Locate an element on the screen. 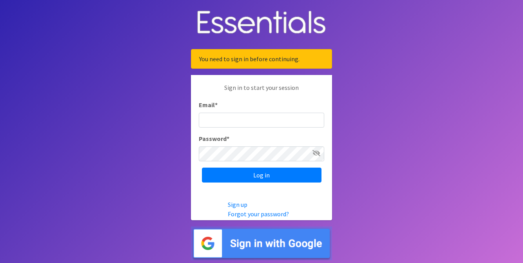 The width and height of the screenshot is (523, 263). a: Forgot your password? is located at coordinates (259, 214).